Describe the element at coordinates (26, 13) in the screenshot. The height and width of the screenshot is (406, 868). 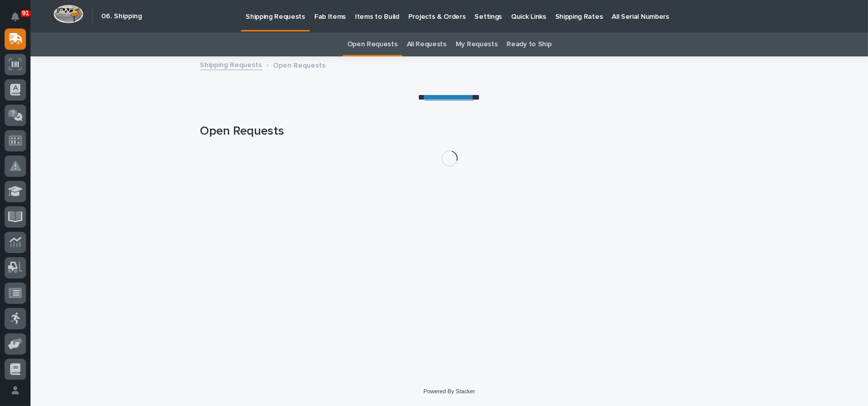
I see `p: 91` at that location.